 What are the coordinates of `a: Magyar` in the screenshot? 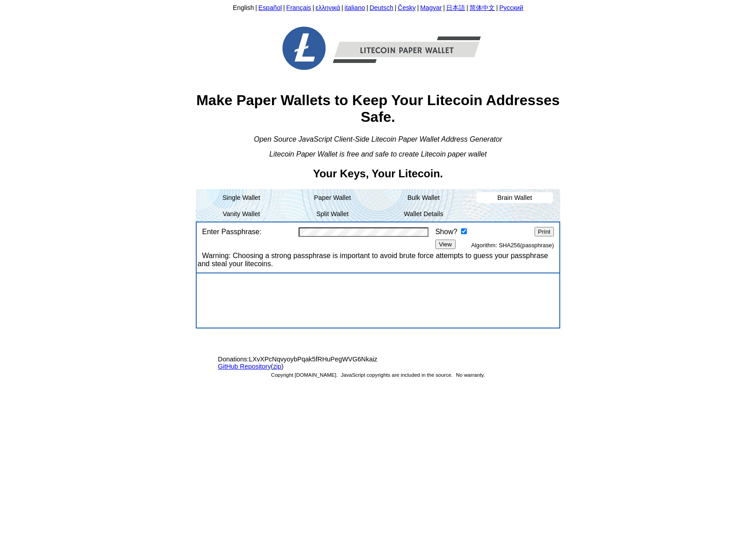 It's located at (431, 8).